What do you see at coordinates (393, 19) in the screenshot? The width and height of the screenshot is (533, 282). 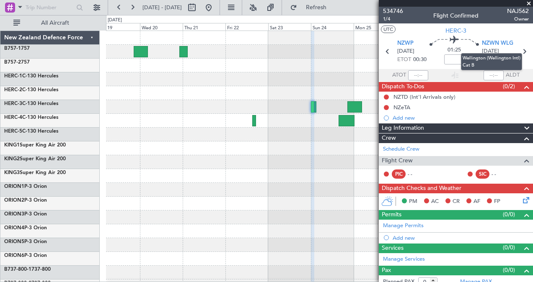 I see `span: 1/4` at bounding box center [393, 19].